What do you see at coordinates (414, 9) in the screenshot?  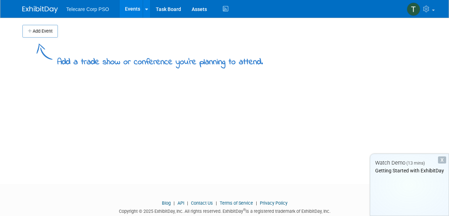 I see `img: Traci Powell` at bounding box center [414, 9].